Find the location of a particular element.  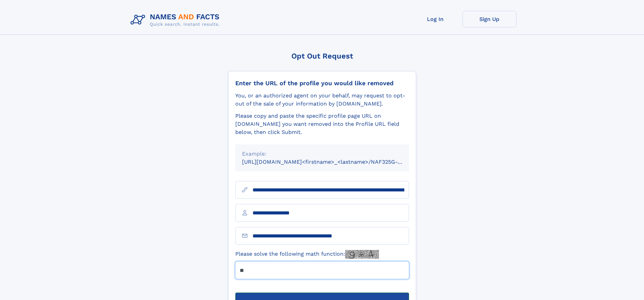

div: Example: is located at coordinates (323, 154).